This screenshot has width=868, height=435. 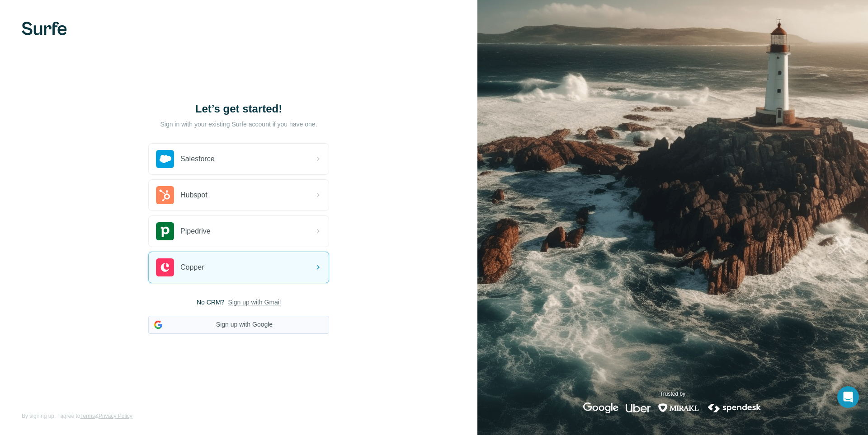 I want to click on img: Surfe's logo, so click(x=44, y=29).